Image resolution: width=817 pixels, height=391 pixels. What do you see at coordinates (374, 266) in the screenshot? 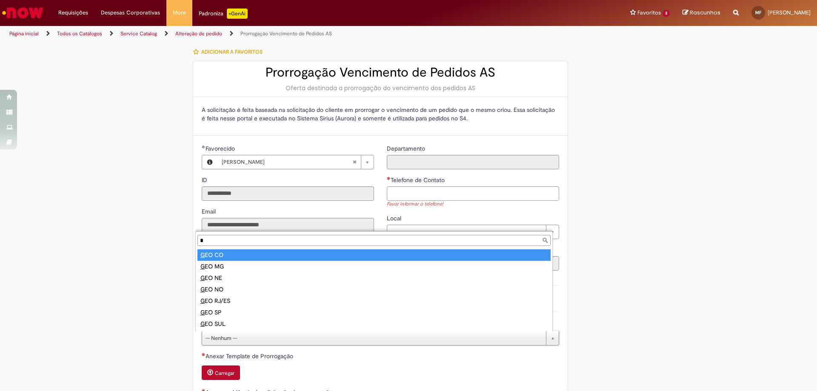
I see `div: EO MG` at bounding box center [374, 266].